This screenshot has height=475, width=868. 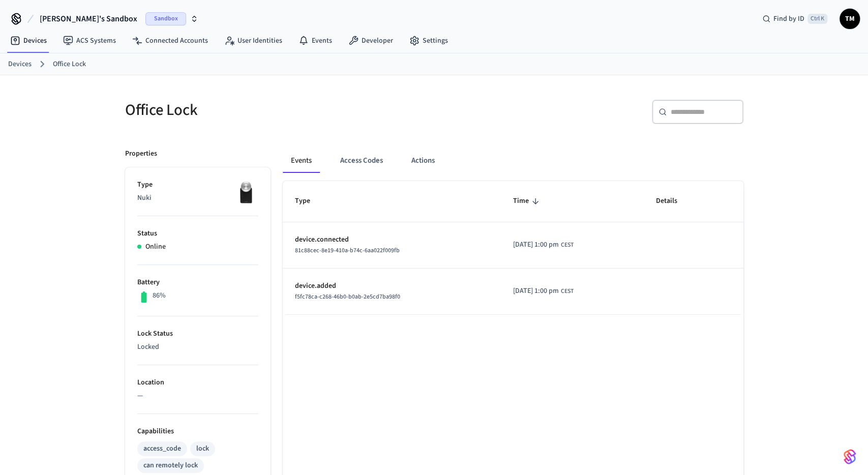 I want to click on p: Battery, so click(x=198, y=283).